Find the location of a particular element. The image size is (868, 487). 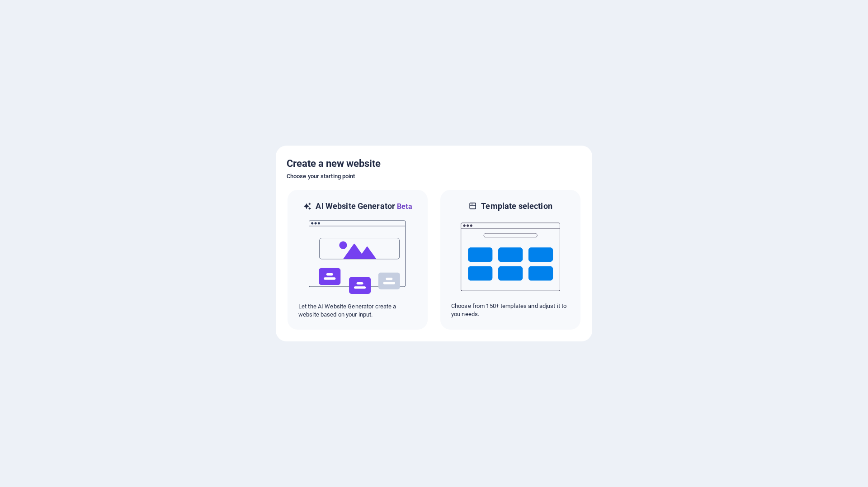

div: AI Website GeneratorBetaaiLet the AI Website Generator create a website based on your input. is located at coordinates (357, 259).